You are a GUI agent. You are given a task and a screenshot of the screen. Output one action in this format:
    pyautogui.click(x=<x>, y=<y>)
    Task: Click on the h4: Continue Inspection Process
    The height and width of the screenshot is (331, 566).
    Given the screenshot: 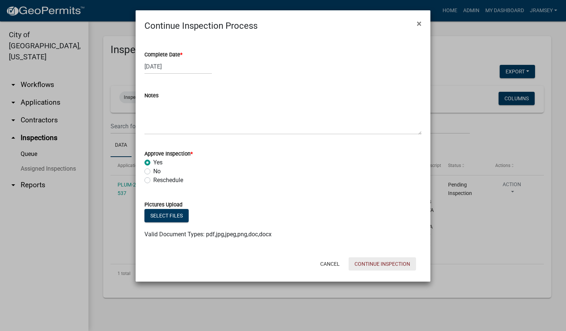 What is the action you would take?
    pyautogui.click(x=201, y=26)
    